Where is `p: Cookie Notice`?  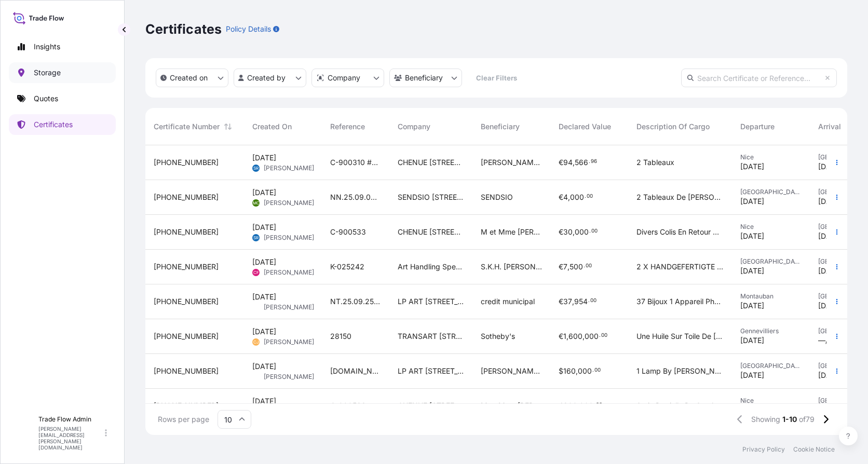 p: Cookie Notice is located at coordinates (813, 449).